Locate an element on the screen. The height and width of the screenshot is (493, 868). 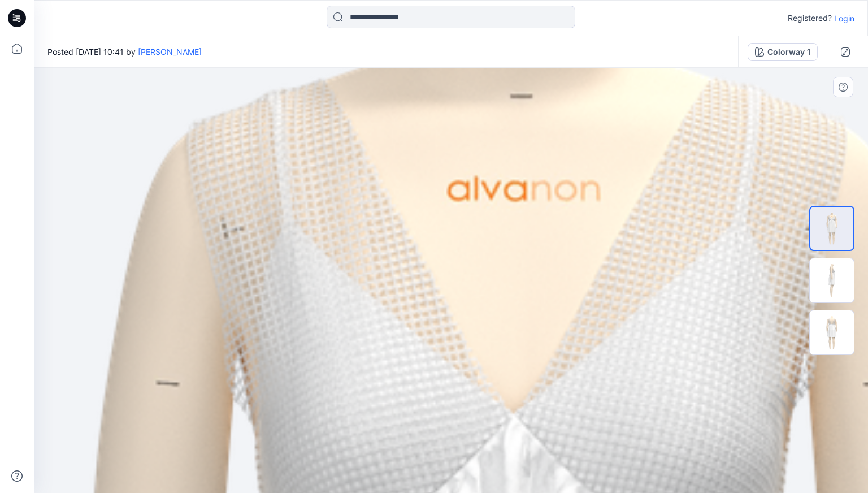
img: 304_0 is located at coordinates (832, 228).